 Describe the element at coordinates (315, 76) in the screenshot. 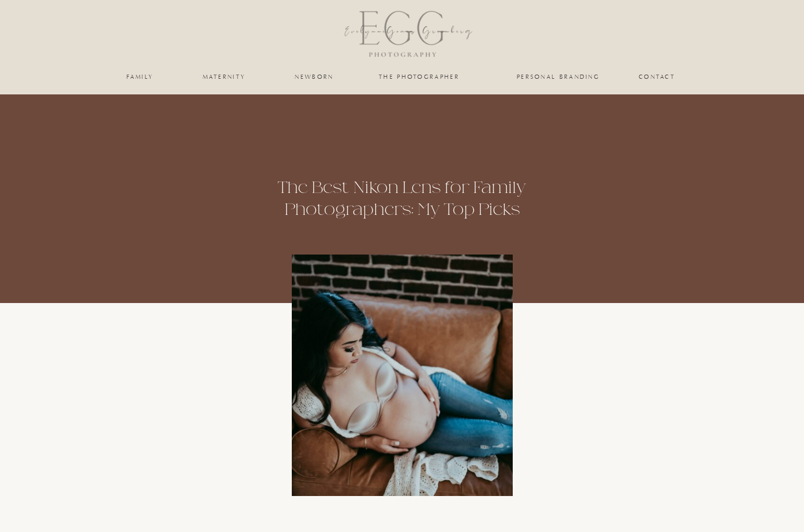

I see `nav: newborn` at that location.